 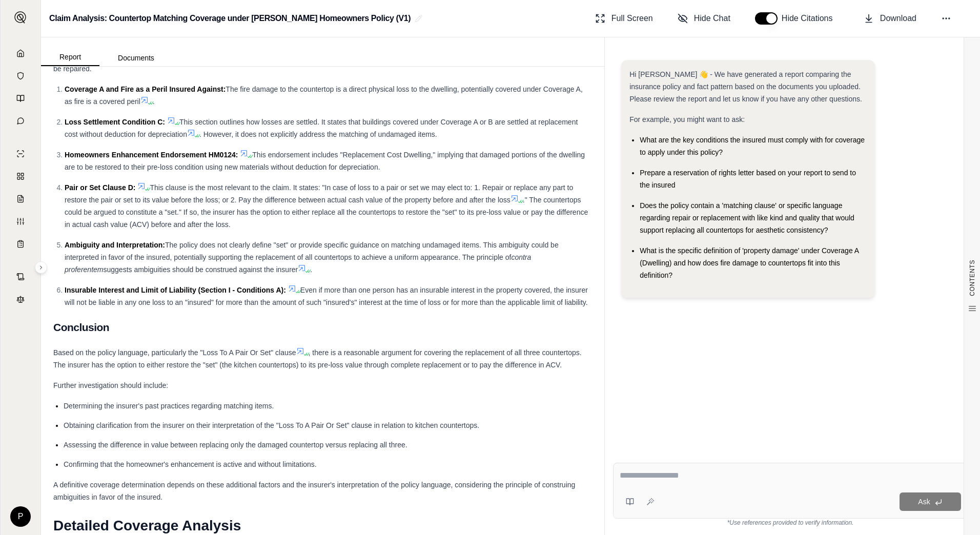 I want to click on span: Prepare a reservation of rights letter based on your report to send to the insured, so click(x=748, y=179).